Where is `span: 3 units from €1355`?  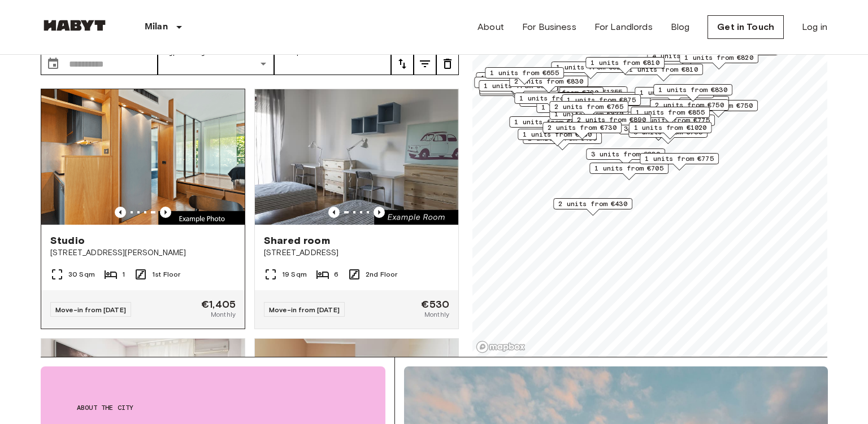 span: 3 units from €1355 is located at coordinates (586, 92).